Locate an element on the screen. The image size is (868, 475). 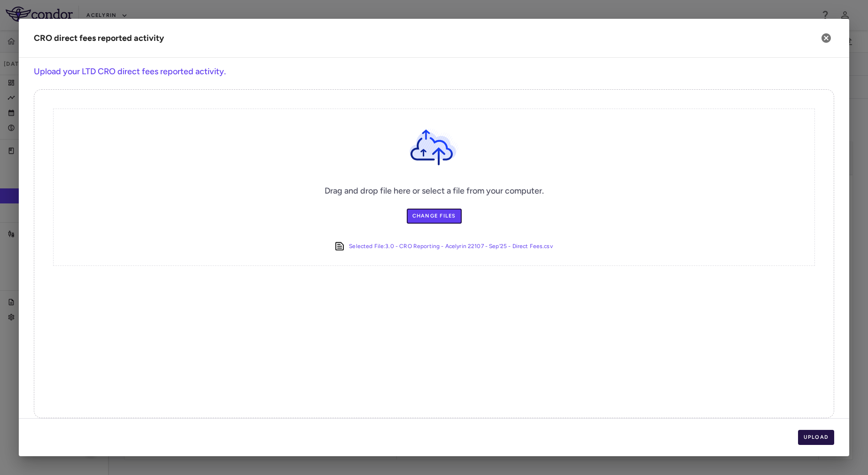
h6: Drag and drop file here or select a file from your computer. is located at coordinates (434, 191).